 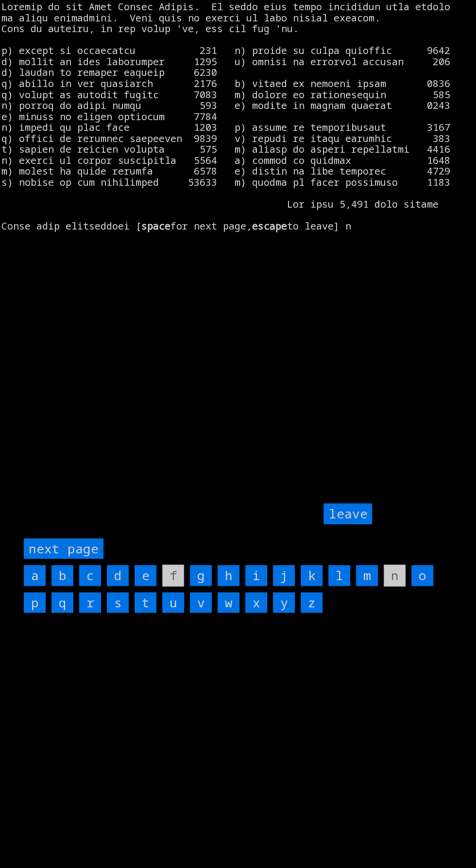 What do you see at coordinates (156, 226) in the screenshot?
I see `b: space` at bounding box center [156, 226].